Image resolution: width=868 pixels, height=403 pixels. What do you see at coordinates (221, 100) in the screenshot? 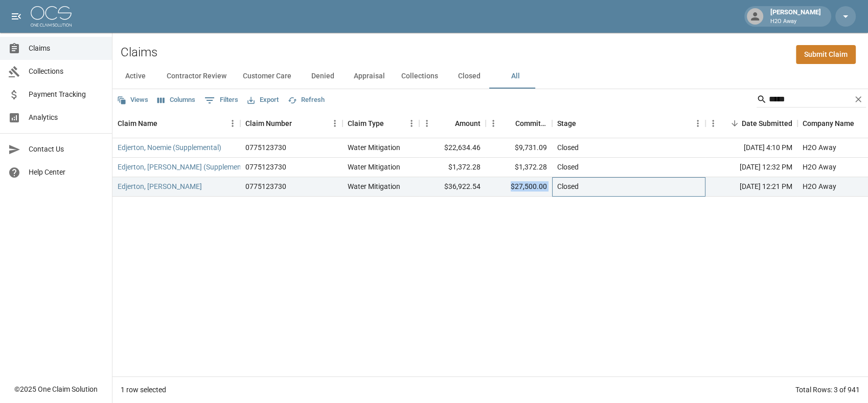
I see `button: Show filters` at bounding box center [221, 100].